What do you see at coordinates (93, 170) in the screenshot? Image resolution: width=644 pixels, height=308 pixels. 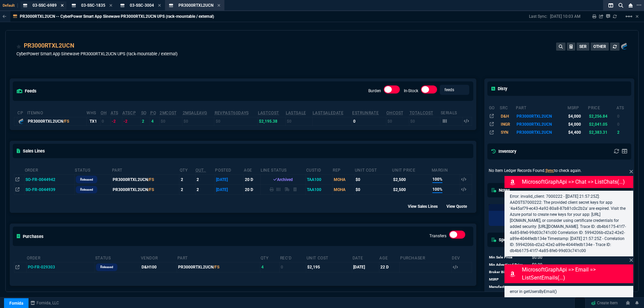 I see `th: Status` at bounding box center [93, 170].